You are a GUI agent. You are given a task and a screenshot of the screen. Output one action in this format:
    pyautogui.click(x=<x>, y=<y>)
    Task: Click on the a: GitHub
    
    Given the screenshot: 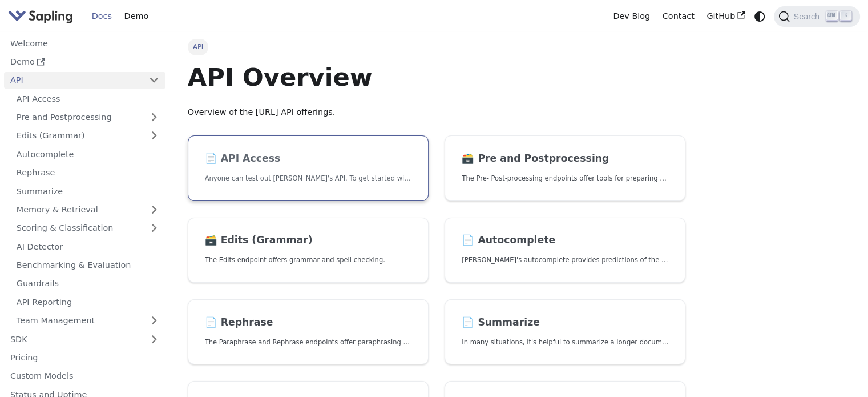 What is the action you would take?
    pyautogui.click(x=726, y=16)
    